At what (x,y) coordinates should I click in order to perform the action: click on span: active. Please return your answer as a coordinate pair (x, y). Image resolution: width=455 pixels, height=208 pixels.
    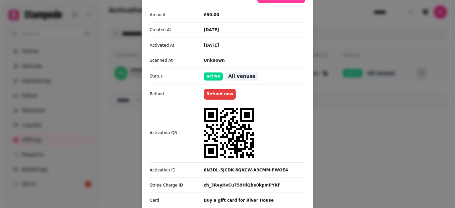
    Looking at the image, I should click on (213, 76).